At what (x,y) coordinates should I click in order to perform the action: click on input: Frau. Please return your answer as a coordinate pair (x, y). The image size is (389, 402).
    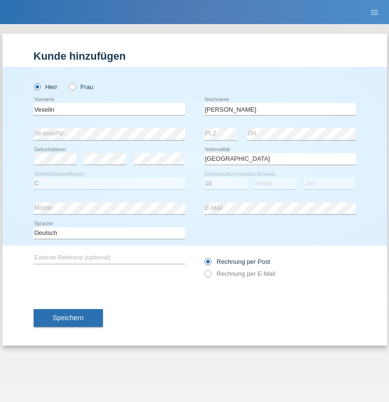
    Looking at the image, I should click on (72, 86).